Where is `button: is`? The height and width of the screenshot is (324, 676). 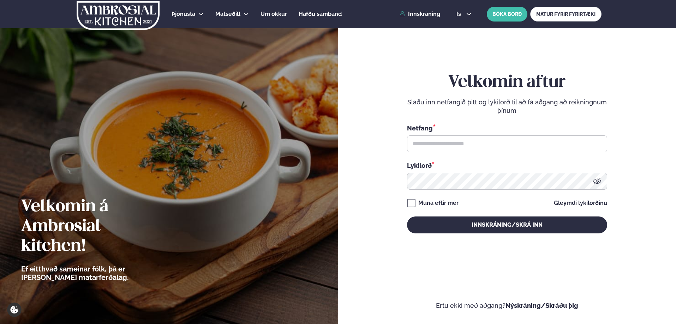 button: is is located at coordinates (464, 14).